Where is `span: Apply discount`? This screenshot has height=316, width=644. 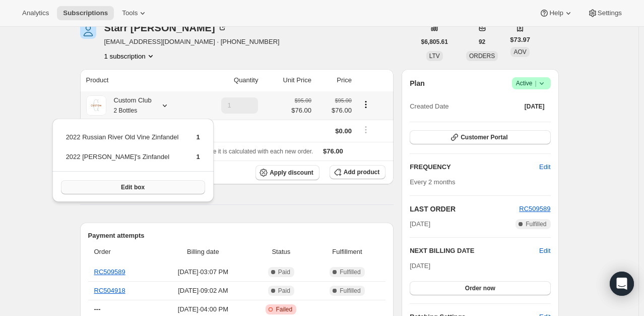
span: Apply discount is located at coordinates (291, 172).